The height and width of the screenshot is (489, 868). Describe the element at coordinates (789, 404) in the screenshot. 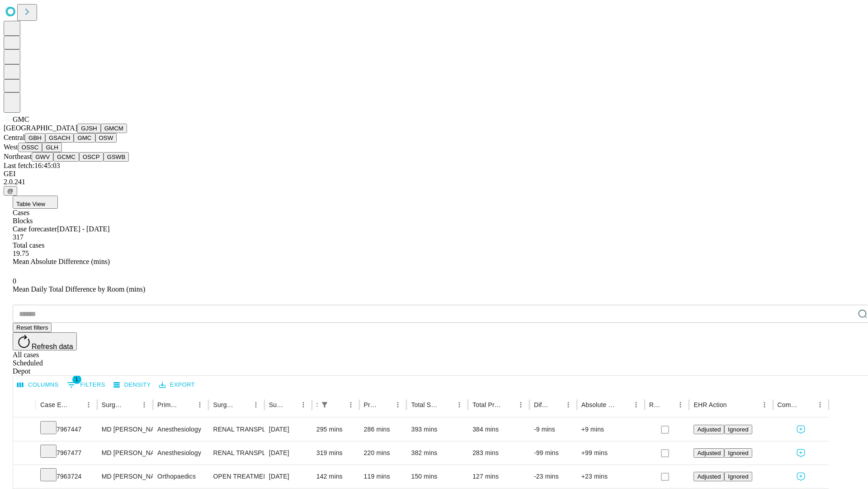

I see `div: Comments` at that location.